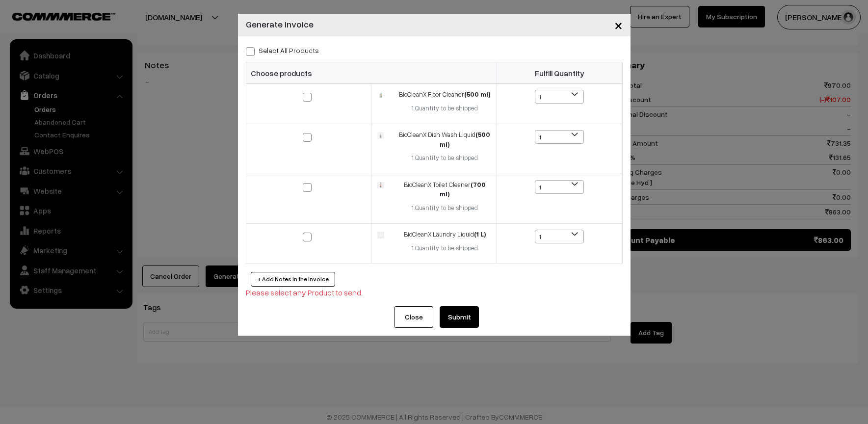  What do you see at coordinates (459, 317) in the screenshot?
I see `button: Submit` at bounding box center [459, 317].